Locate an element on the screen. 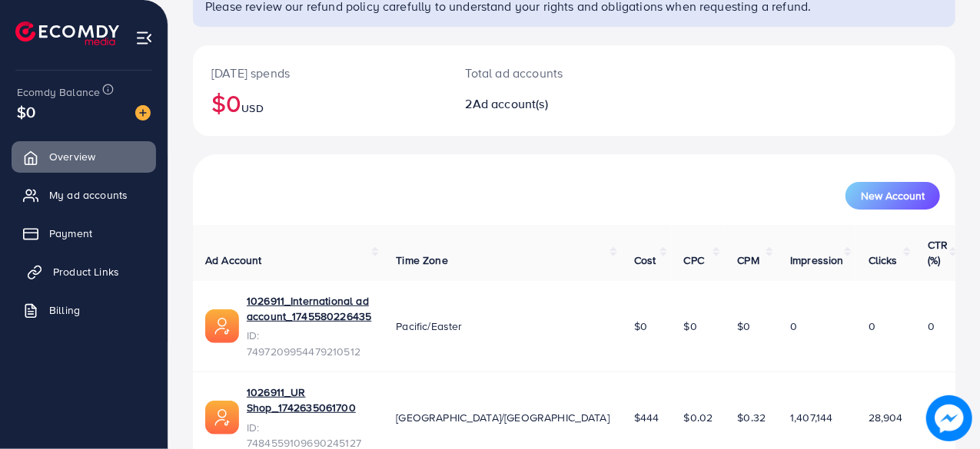 The height and width of the screenshot is (449, 980). a: Product Links is located at coordinates (84, 272).